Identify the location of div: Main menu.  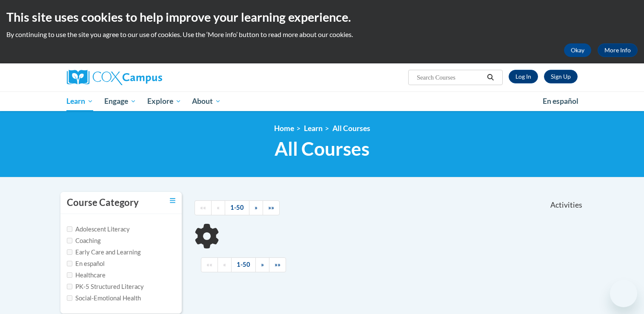
(322, 101).